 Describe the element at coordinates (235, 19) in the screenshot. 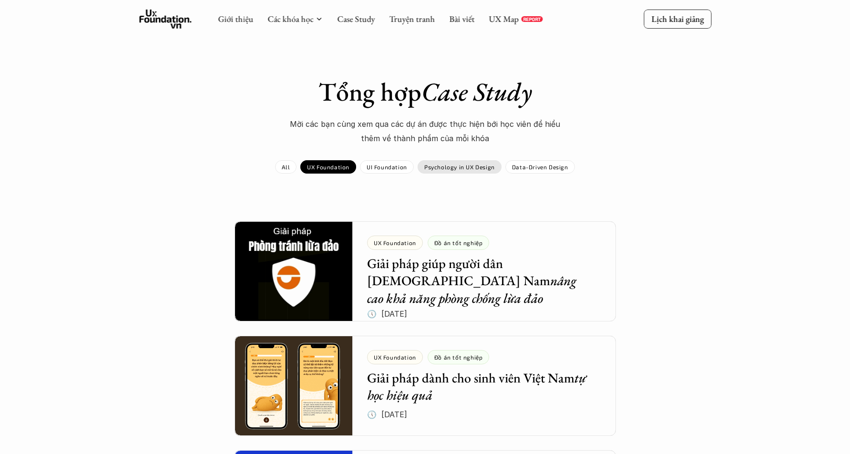

I see `a: Giới thiệu` at that location.